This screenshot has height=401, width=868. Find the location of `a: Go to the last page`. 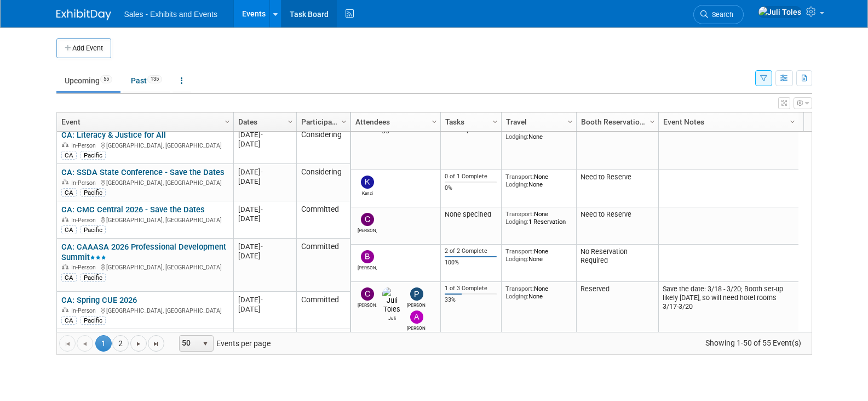

a: Go to the last page is located at coordinates (156, 343).